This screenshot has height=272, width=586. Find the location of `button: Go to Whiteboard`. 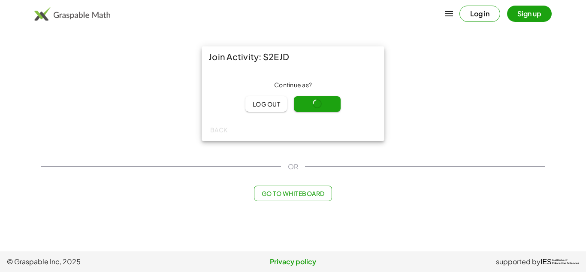

button: Go to Whiteboard is located at coordinates (293, 193).